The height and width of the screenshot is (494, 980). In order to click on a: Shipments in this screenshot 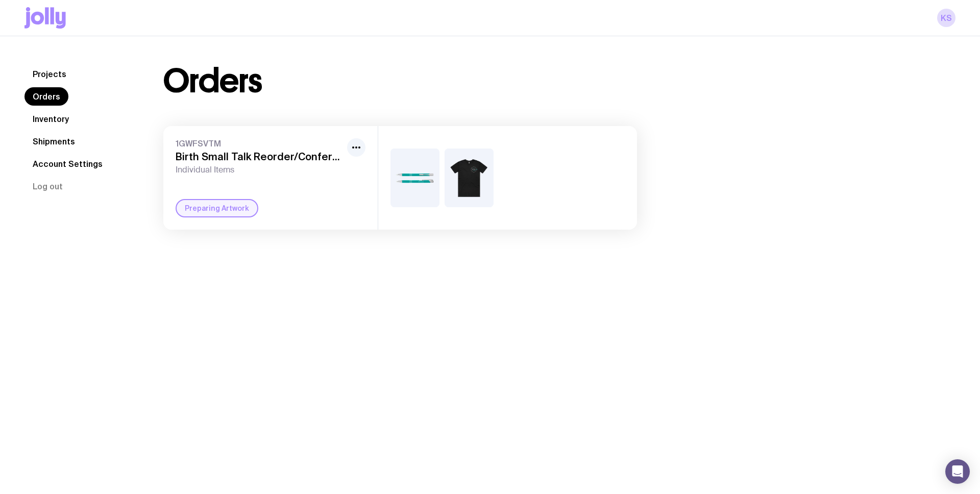, I will do `click(54, 142)`.